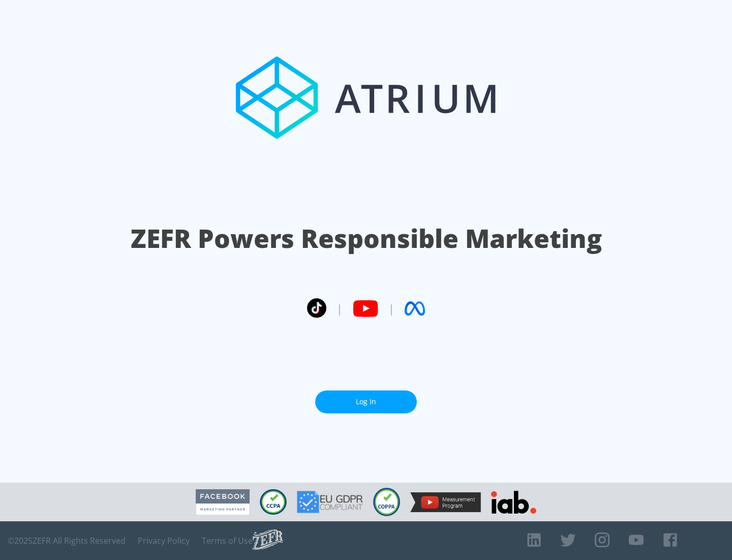 Image resolution: width=732 pixels, height=560 pixels. Describe the element at coordinates (366, 238) in the screenshot. I see `h1: ZEFR Powers Responsible Marketing` at that location.